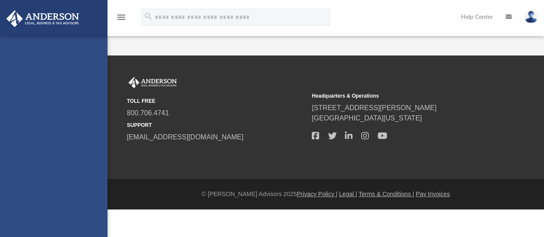 Image resolution: width=544 pixels, height=237 pixels. What do you see at coordinates (401, 96) in the screenshot?
I see `small: Headquarters & Operations` at bounding box center [401, 96].